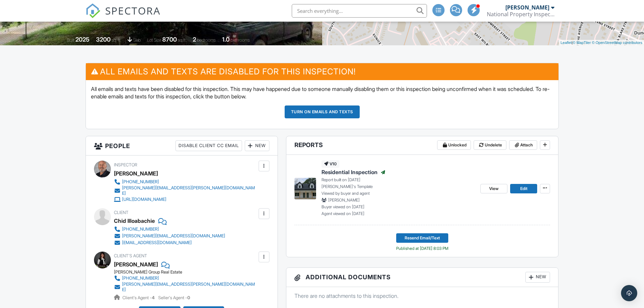 The width and height of the screenshot is (644, 308). I want to click on span: bathrooms, so click(240, 40).